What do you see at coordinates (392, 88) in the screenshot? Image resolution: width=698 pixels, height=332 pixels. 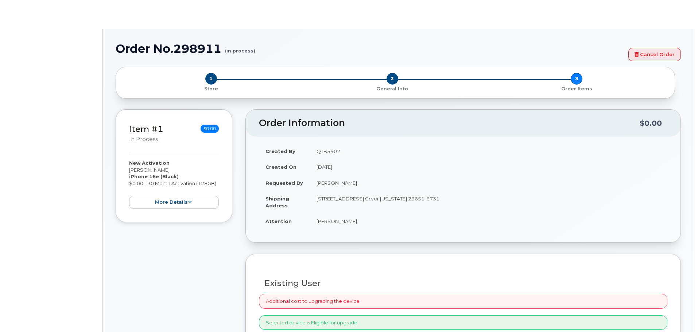 I see `a: 2 General Info` at bounding box center [392, 88].